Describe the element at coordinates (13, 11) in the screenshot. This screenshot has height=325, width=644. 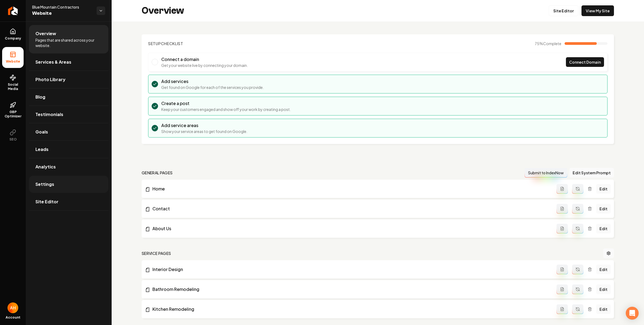
I see `img: Rebolt Logo` at that location.